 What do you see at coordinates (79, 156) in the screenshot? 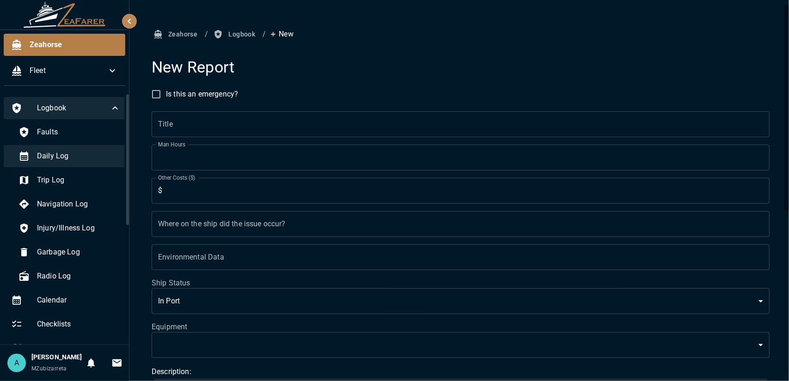
I see `span: Daily Log` at bounding box center [79, 156].